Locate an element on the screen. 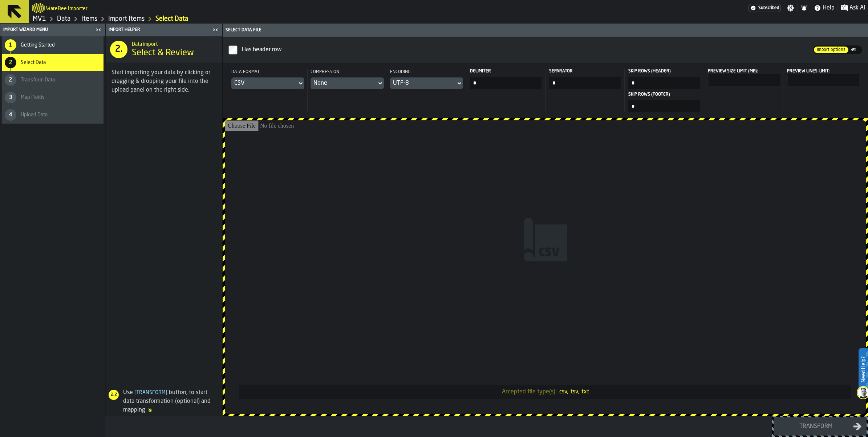  div: InputCheckbox-react-aria9371926989-:r1d: is located at coordinates (525, 50).